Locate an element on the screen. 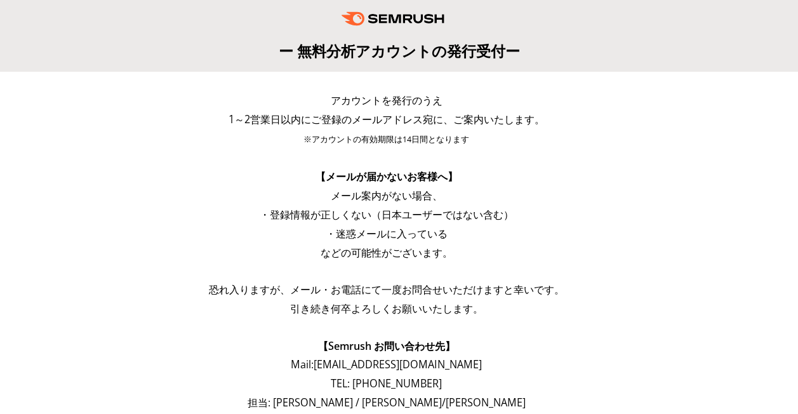 Image resolution: width=798 pixels, height=414 pixels. span: ・迷惑メールに入っている is located at coordinates (387, 234).